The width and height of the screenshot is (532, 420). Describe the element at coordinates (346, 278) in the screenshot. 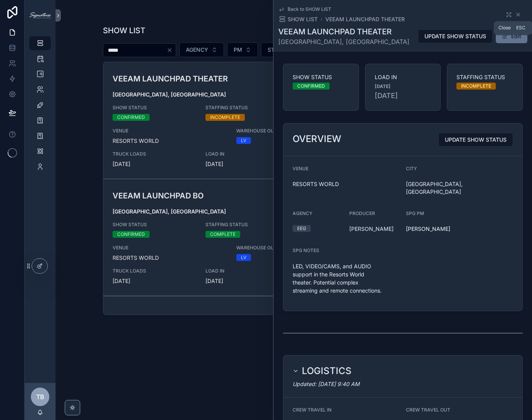

I see `p: LED, VIDEO/CAMS, and AUDIO support in the Resorts World theater. Potential complex streaming and ...` at that location.